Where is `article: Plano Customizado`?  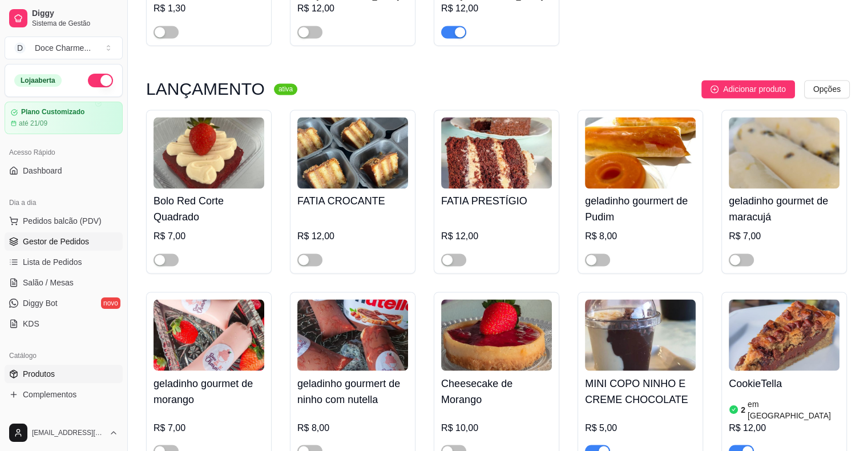
article: Plano Customizado is located at coordinates (52, 112).